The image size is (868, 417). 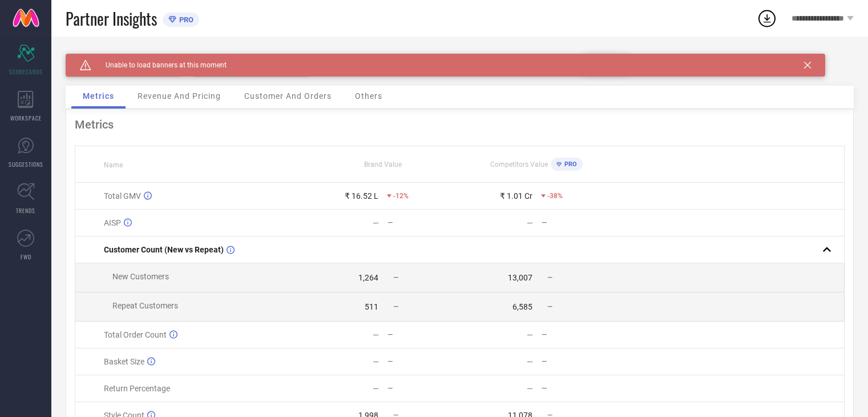 I want to click on span: Others, so click(x=369, y=96).